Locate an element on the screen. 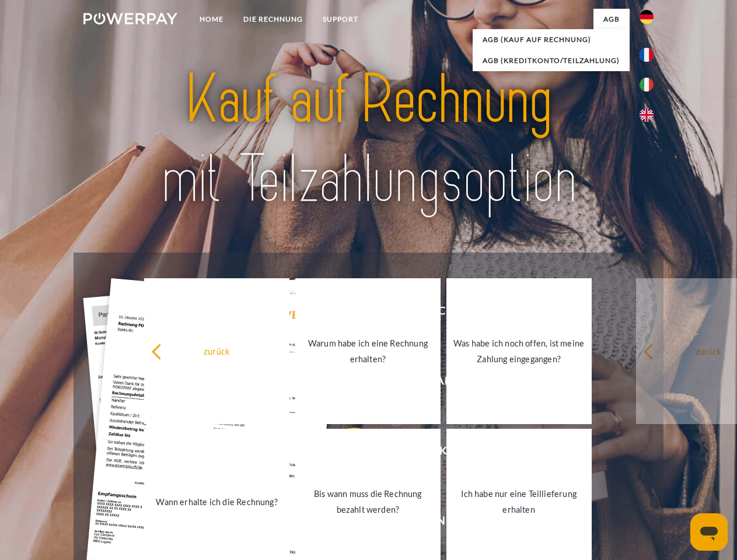 Image resolution: width=737 pixels, height=560 pixels. a: agb is located at coordinates (612, 19).